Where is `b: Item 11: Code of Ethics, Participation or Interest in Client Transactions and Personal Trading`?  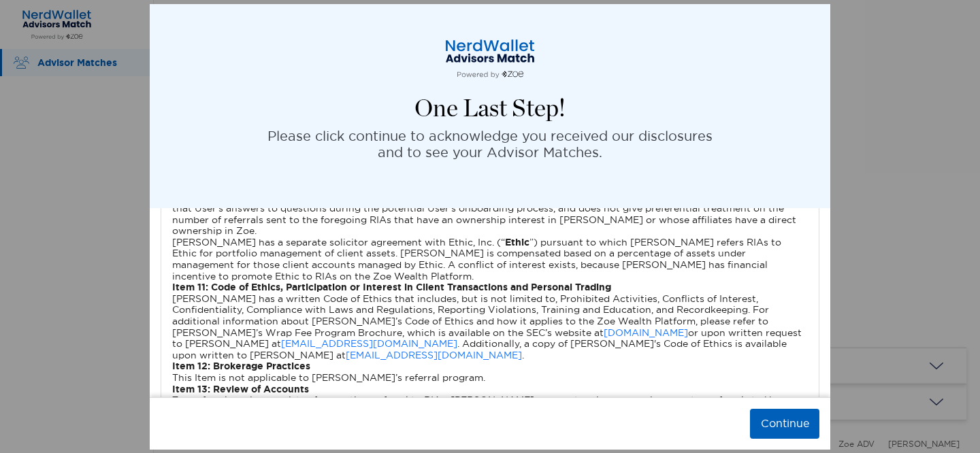 b: Item 11: Code of Ethics, Participation or Interest in Client Transactions and Personal Trading is located at coordinates (391, 288).